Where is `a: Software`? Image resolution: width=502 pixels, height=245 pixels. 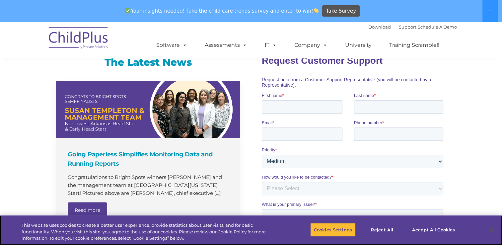 a: Software is located at coordinates (172, 45).